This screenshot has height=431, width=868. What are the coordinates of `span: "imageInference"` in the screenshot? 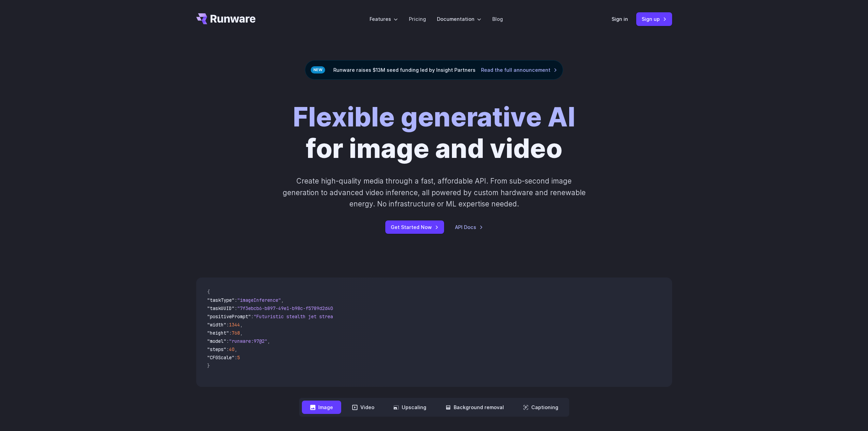 It's located at (259, 300).